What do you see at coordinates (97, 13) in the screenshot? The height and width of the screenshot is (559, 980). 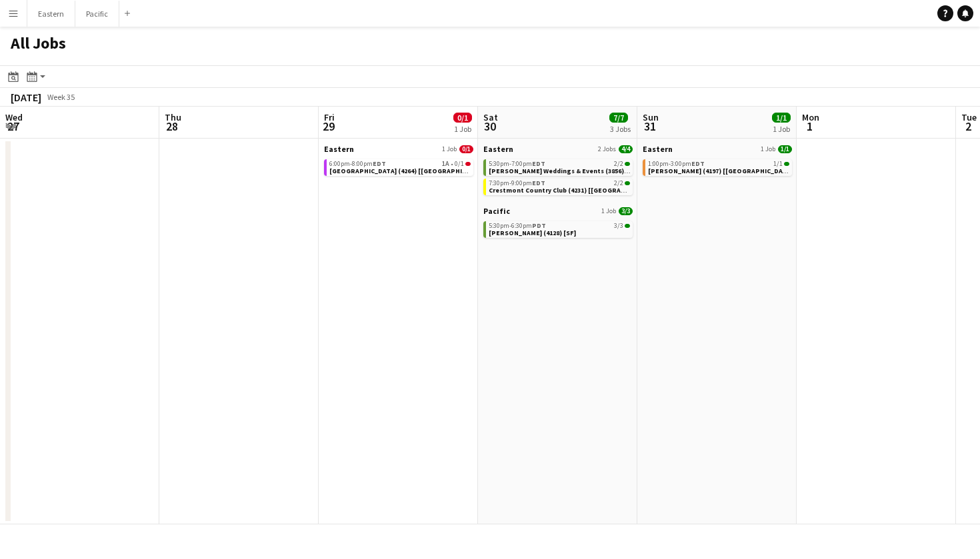 I see `button: Pacific` at bounding box center [97, 13].